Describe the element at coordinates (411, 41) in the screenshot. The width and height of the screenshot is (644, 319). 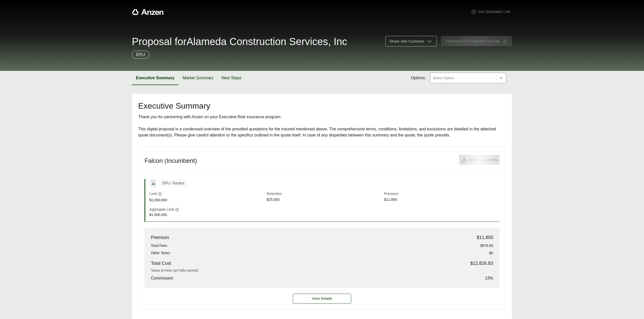
I see `button: Share with Customer` at that location.